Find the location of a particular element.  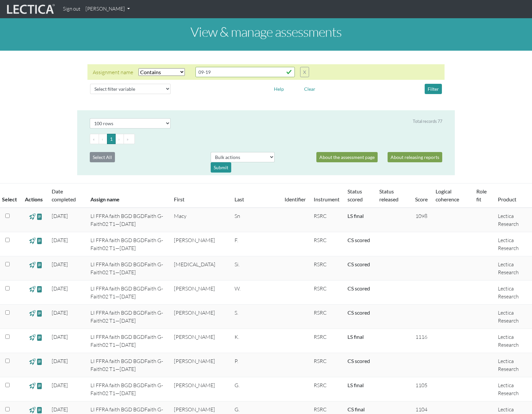

ul: Pagination is located at coordinates (266, 139).